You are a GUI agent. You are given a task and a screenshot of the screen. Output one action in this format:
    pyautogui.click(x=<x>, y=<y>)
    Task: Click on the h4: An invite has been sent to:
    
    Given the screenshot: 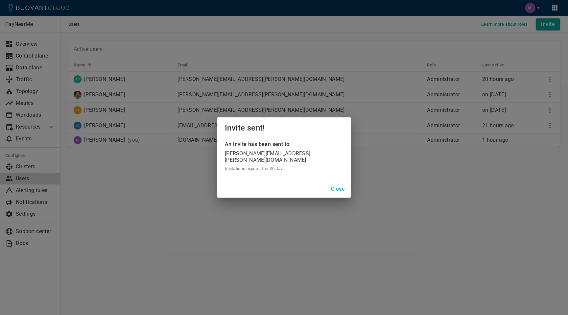 What is the action you would take?
    pyautogui.click(x=284, y=144)
    